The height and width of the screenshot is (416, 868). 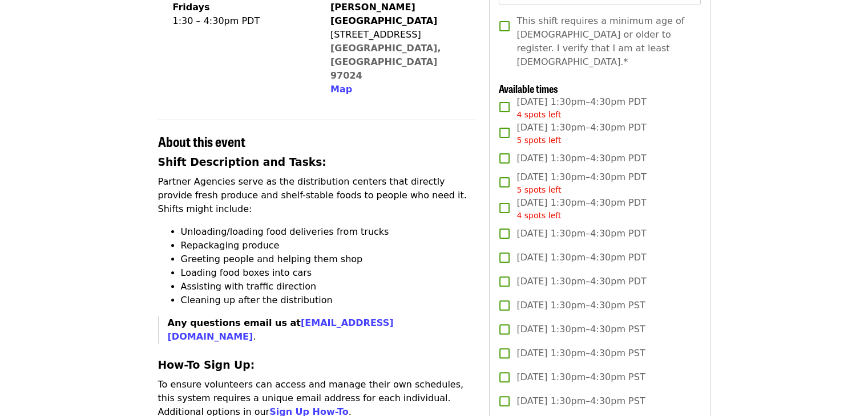 What do you see at coordinates (216, 21) in the screenshot?
I see `div: 1:30 – 4:30pm PDT` at bounding box center [216, 21].